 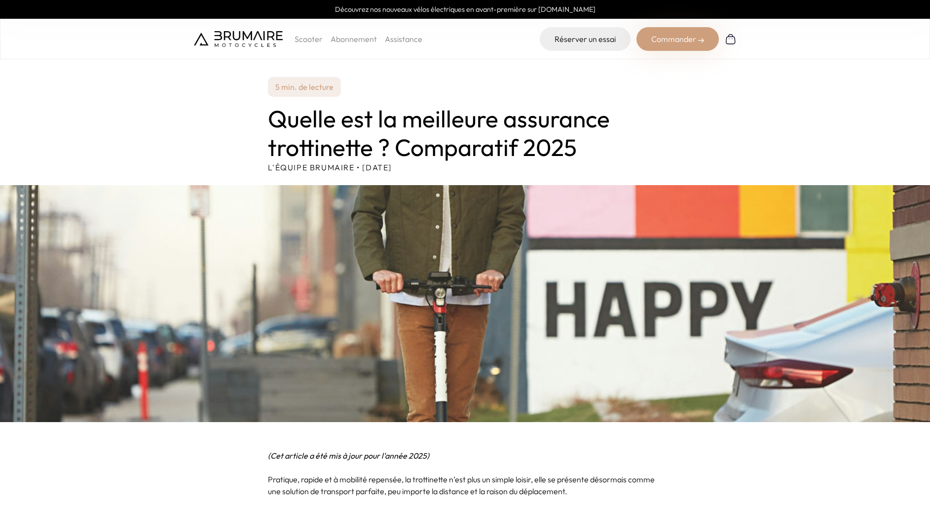 I want to click on p: 5 min. de lecture, so click(x=304, y=87).